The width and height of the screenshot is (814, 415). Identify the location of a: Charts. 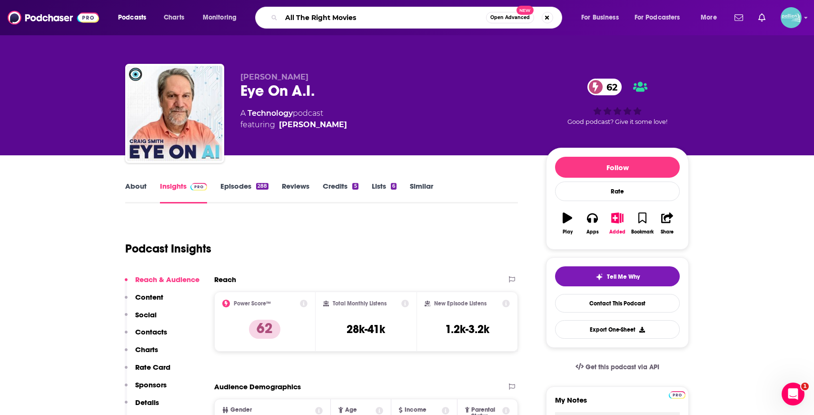
(174, 18).